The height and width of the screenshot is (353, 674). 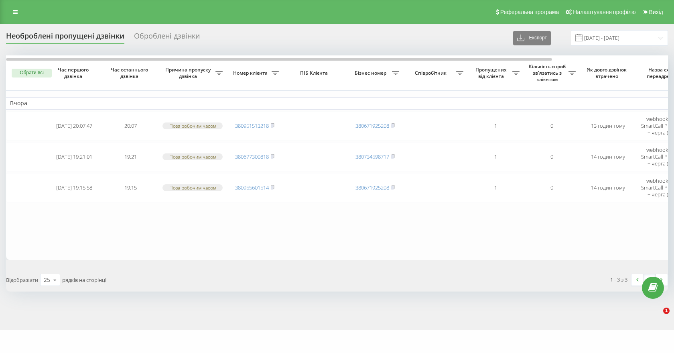 What do you see at coordinates (22, 280) in the screenshot?
I see `span: Відображати` at bounding box center [22, 280].